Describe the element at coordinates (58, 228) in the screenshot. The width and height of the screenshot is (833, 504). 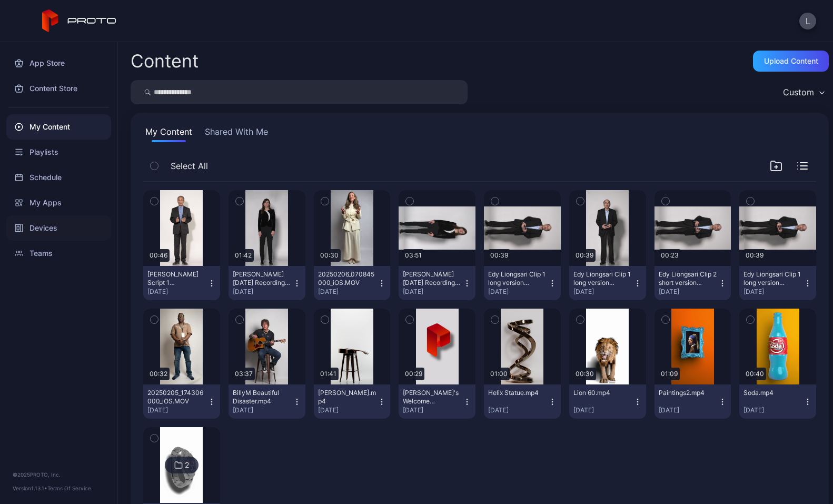
I see `a: Devices` at that location.